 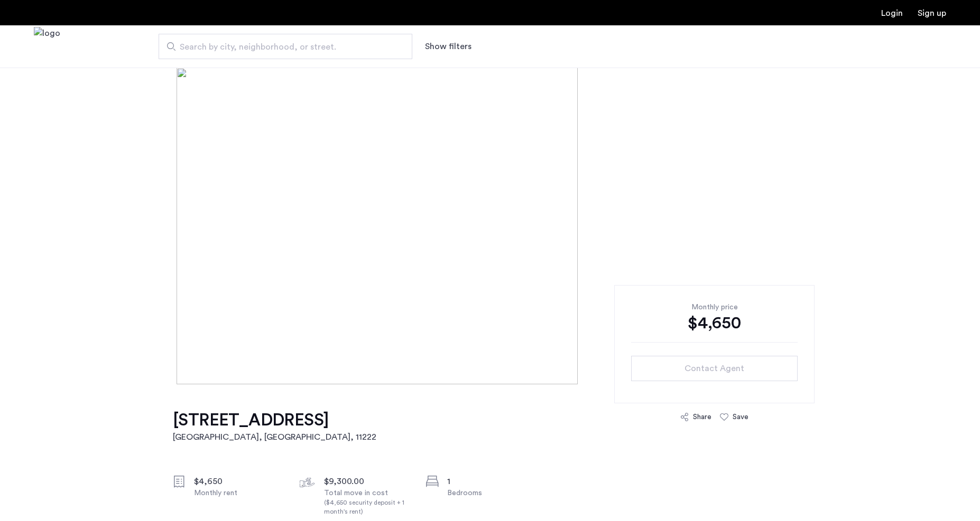 What do you see at coordinates (285, 47) in the screenshot?
I see `input: Apartment Search` at bounding box center [285, 47].